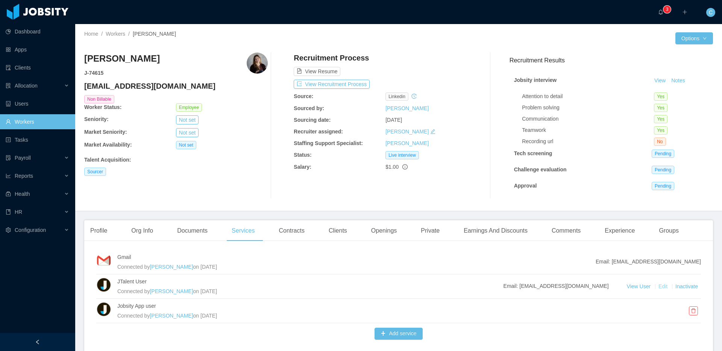 The image size is (722, 351). What do you see at coordinates (107, 160) in the screenshot?
I see `b: Talent Acquisition :` at bounding box center [107, 160].